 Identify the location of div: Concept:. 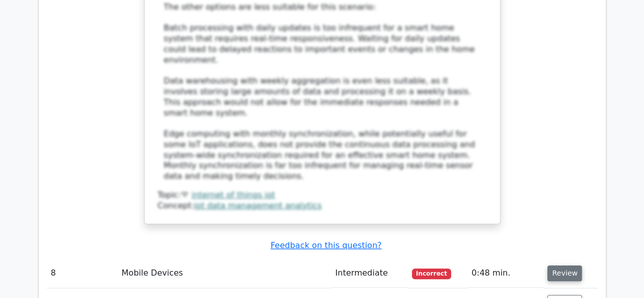
(322, 206).